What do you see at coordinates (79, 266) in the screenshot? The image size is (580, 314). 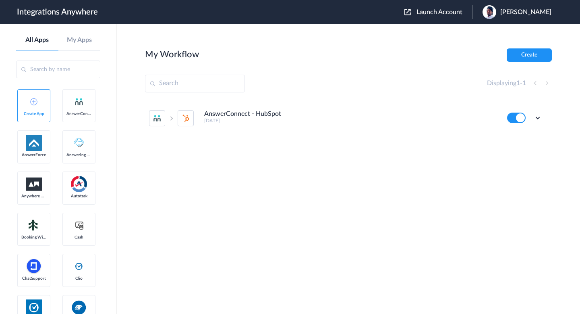 I see `img: clio-logo.svg` at bounding box center [79, 266].